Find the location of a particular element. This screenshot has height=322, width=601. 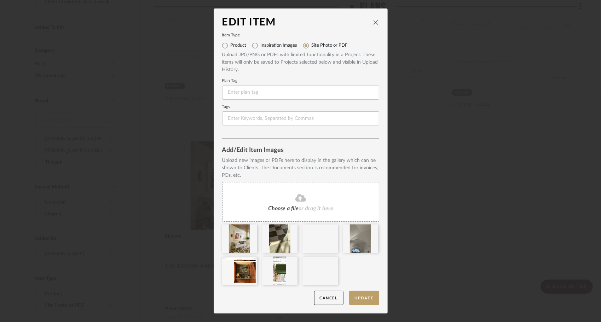

input: Enter plan tag is located at coordinates (301, 93).